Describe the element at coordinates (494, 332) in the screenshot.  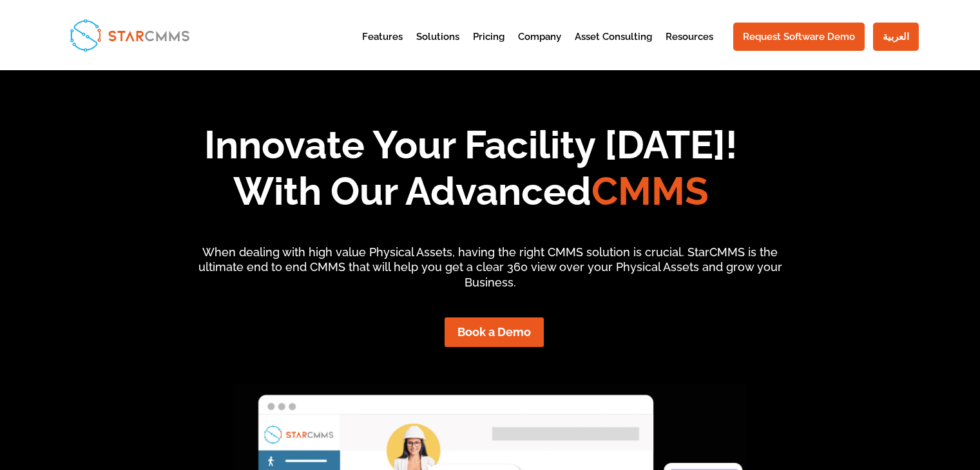
I see `a: Book a Demo` at that location.